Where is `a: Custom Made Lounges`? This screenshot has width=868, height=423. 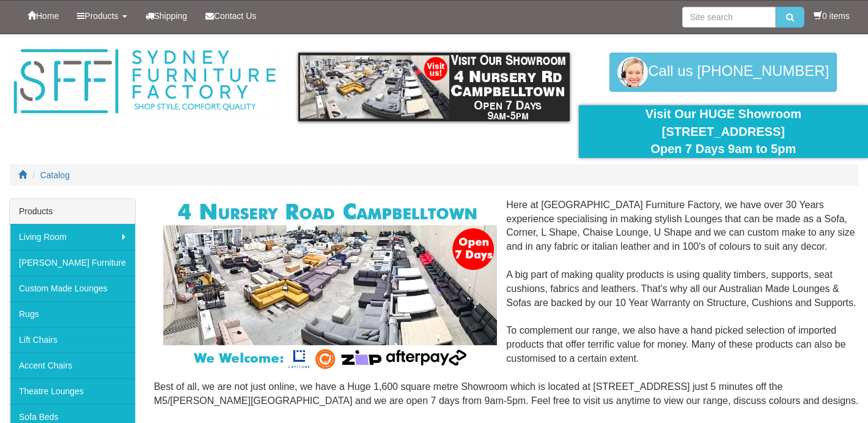 a: Custom Made Lounges is located at coordinates (72, 288).